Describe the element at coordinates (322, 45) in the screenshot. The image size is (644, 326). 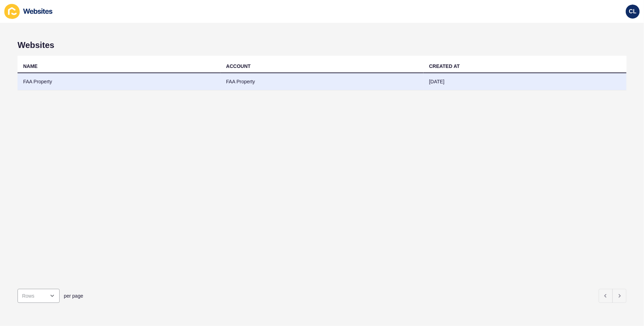
I see `h1: Websites` at that location.